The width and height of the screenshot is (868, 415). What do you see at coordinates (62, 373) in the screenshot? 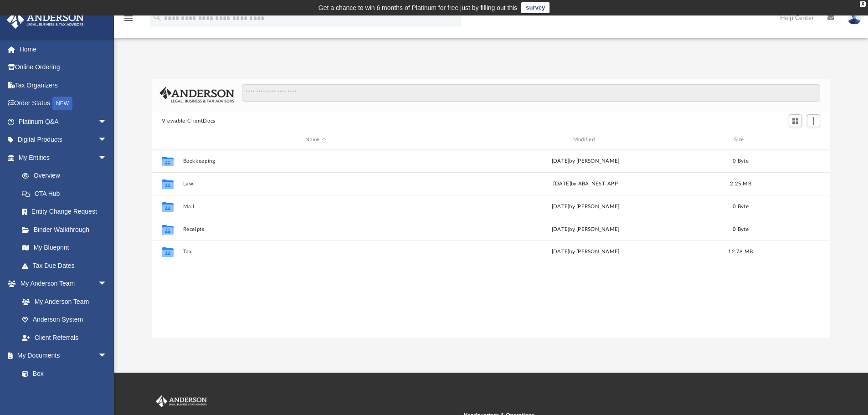
I see `a: Box` at bounding box center [62, 373].